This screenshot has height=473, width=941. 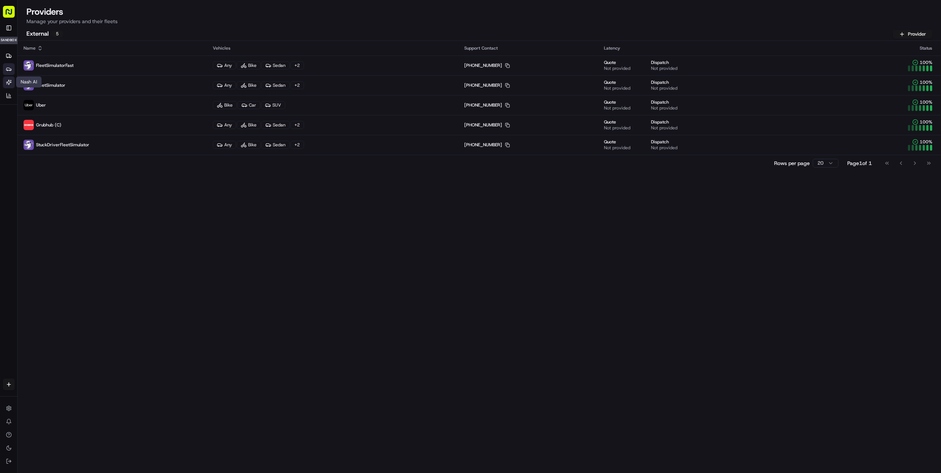 I want to click on img: uber-new-logo.jpeg, so click(x=29, y=105).